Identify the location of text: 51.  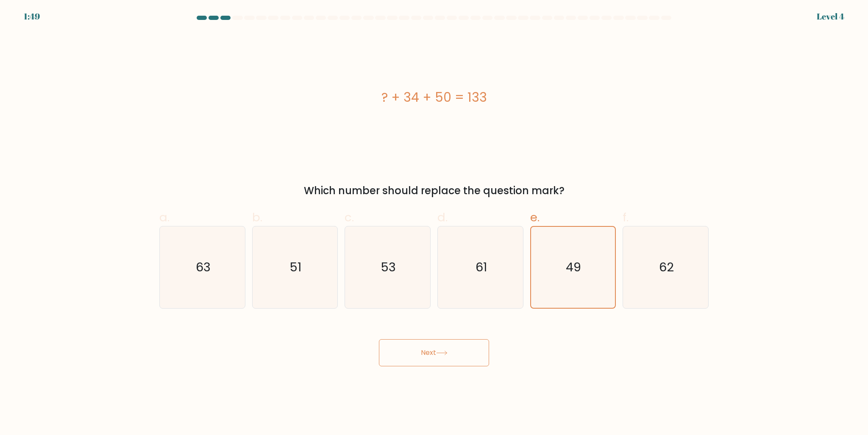
(296, 267).